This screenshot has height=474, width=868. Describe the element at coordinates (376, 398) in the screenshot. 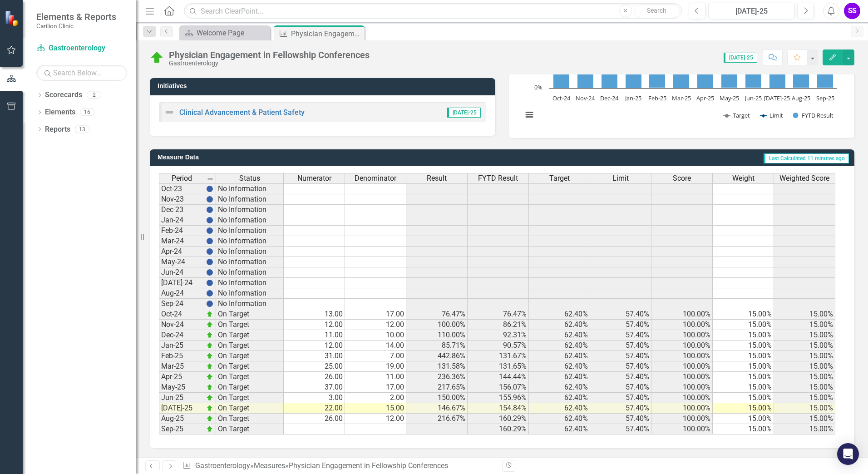

I see `td: 2.00` at that location.